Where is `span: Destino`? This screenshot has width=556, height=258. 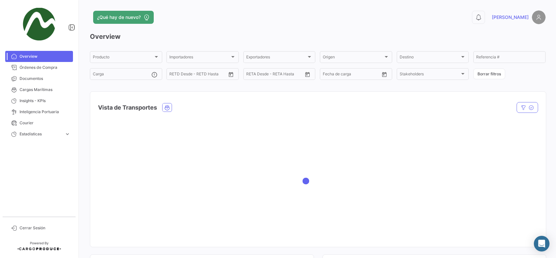
span: Destino is located at coordinates (430, 58).